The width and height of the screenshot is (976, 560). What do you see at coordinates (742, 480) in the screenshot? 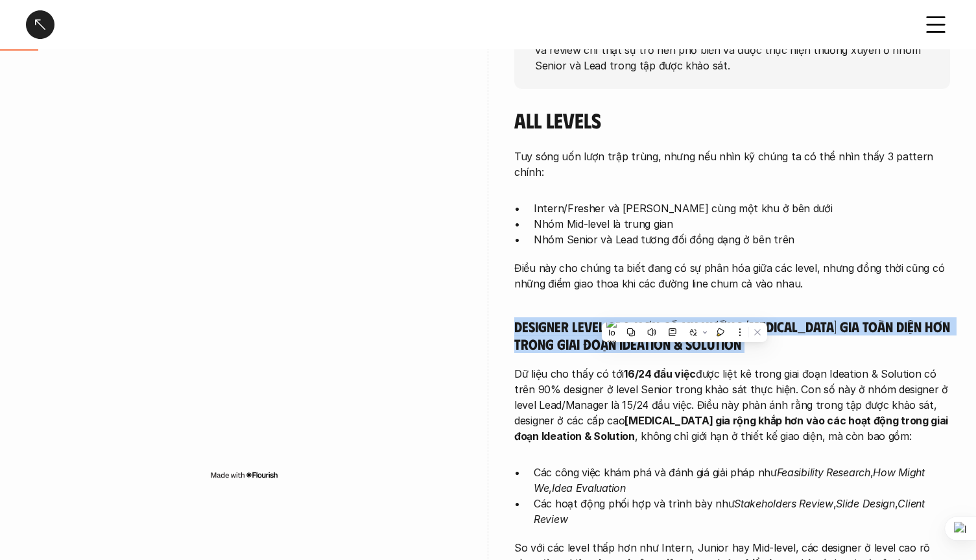
I see `p: Các công việc khám phá và đánh giá giải pháp như , ,` at bounding box center [742, 480].